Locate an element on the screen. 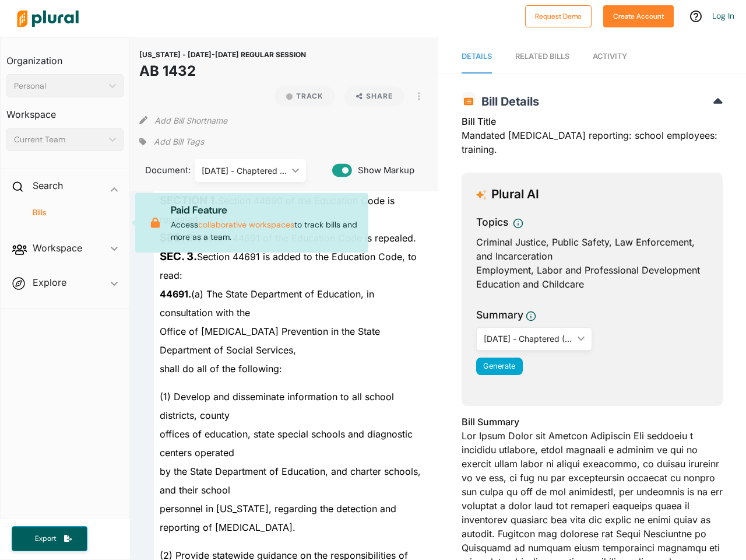 This screenshot has width=746, height=560. button: Generate is located at coordinates (500, 366).